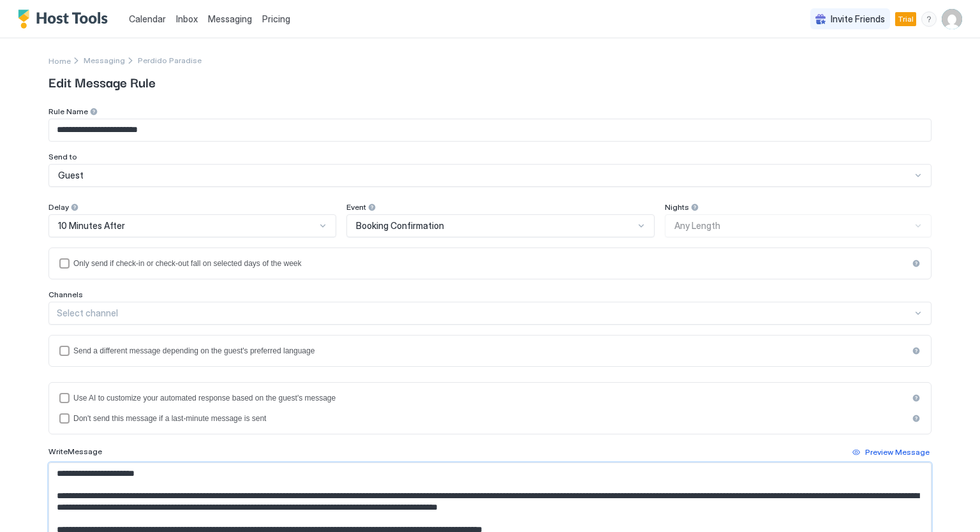 The width and height of the screenshot is (980, 532). Describe the element at coordinates (169, 60) in the screenshot. I see `span: Breadcrumb` at that location.